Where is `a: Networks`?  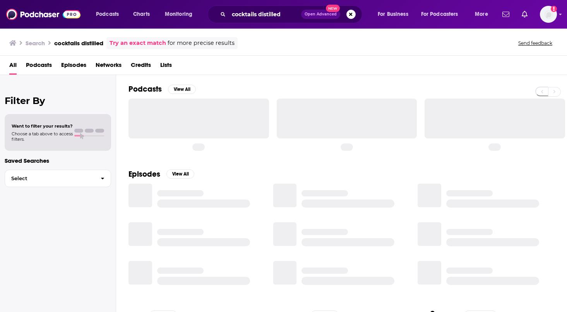
a: Networks is located at coordinates (108, 67).